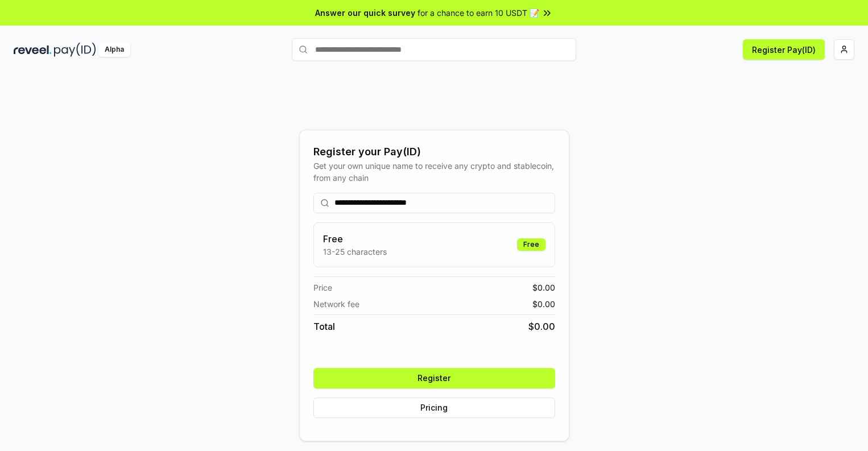 The height and width of the screenshot is (451, 868). I want to click on img: pay_id, so click(75, 49).